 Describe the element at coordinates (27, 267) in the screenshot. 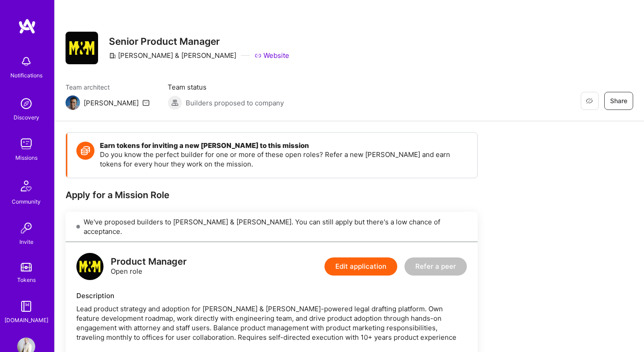

I see `img: tokens` at that location.